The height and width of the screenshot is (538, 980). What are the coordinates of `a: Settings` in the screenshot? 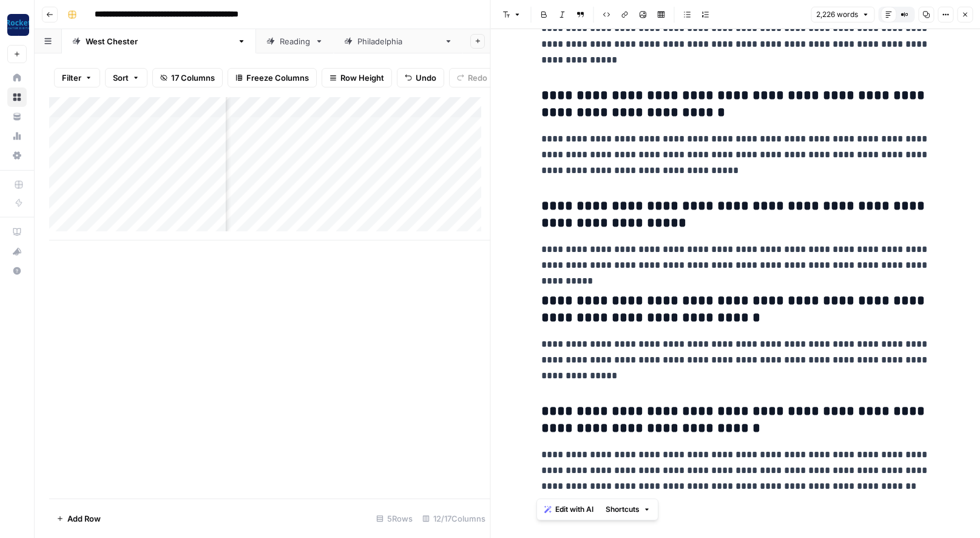 It's located at (17, 156).